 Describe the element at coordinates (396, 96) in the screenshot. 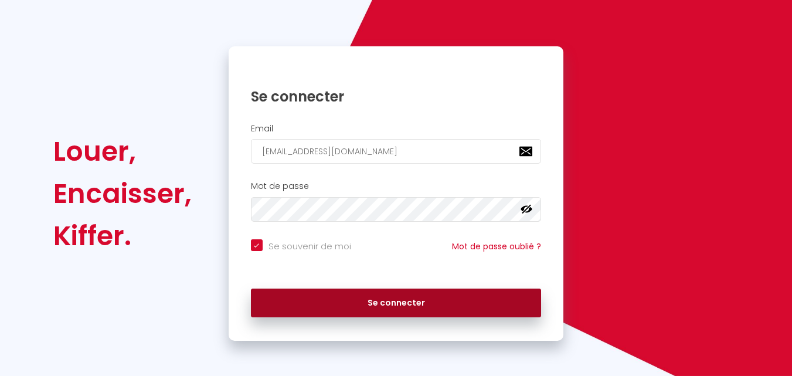

I see `h1: Se connecter` at that location.